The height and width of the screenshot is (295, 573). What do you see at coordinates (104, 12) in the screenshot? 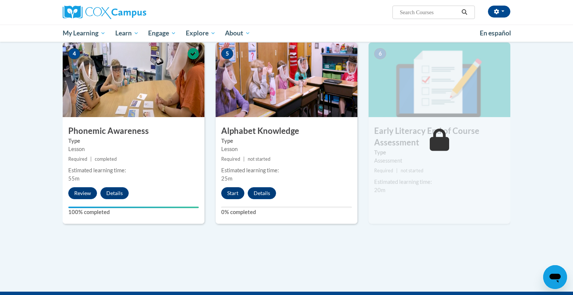
I see `img: Cox Campus` at bounding box center [104, 12].